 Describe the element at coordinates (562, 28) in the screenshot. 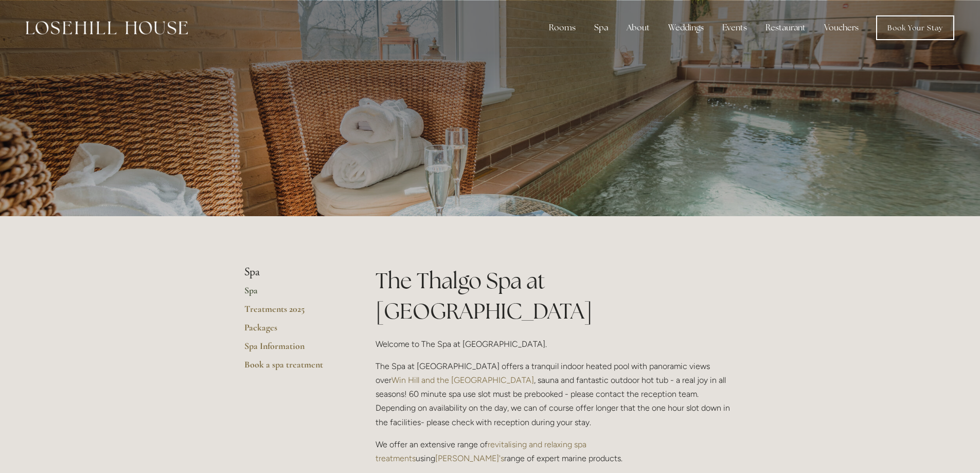

I see `div: Rooms` at that location.